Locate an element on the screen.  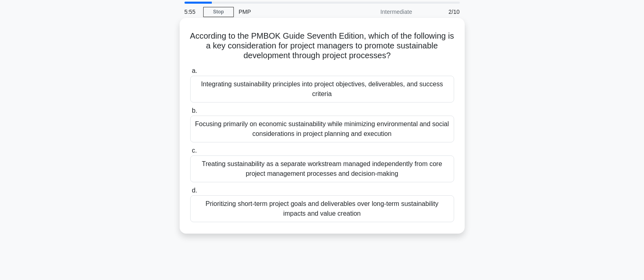
a: Stop is located at coordinates (218, 12).